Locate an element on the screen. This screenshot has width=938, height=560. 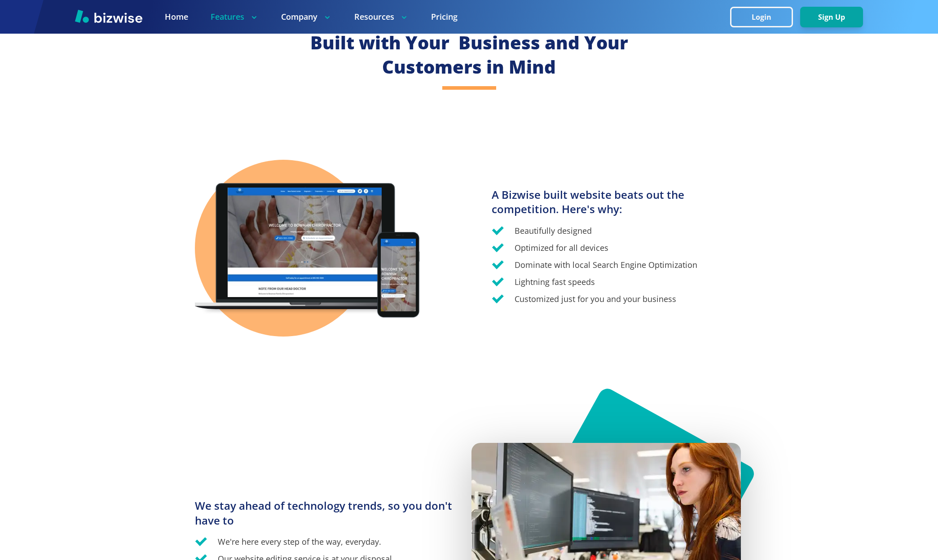
p: Company is located at coordinates (306, 17).